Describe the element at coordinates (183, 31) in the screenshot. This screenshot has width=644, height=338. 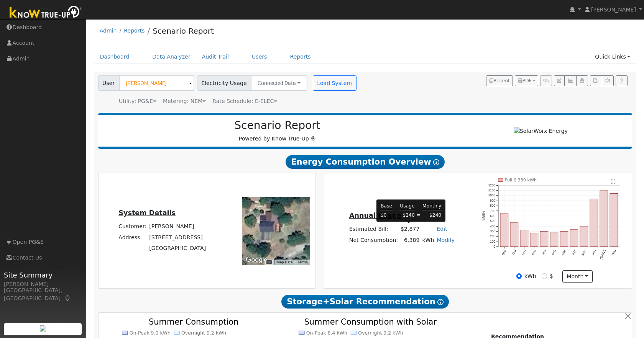
I see `a: Scenario Report` at that location.